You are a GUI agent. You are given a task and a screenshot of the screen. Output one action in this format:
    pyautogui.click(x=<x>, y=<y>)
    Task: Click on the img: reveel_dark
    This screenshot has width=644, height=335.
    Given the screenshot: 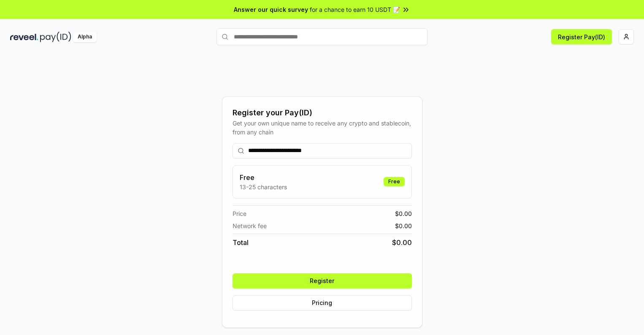 What is the action you would take?
    pyautogui.click(x=24, y=37)
    